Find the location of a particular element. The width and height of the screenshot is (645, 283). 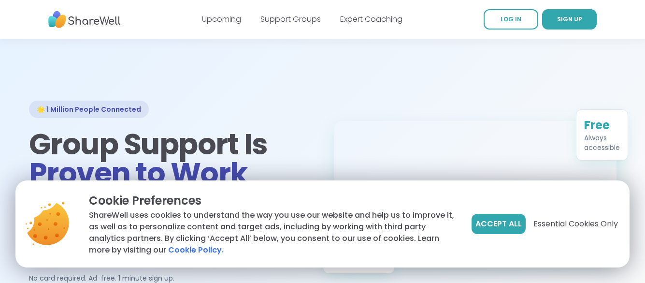

a: Cookie Policy. is located at coordinates (196, 250).